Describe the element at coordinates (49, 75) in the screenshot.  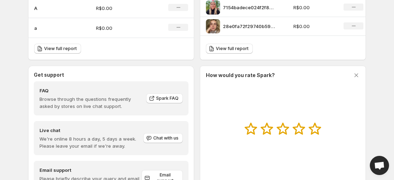
I see `h3: Get support` at that location.